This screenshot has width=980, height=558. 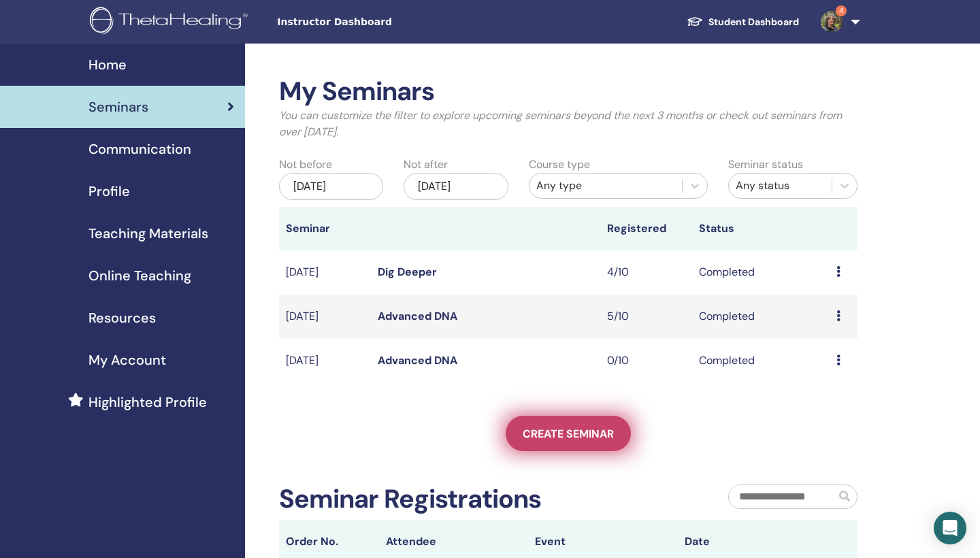 I want to click on div: Any status, so click(x=780, y=186).